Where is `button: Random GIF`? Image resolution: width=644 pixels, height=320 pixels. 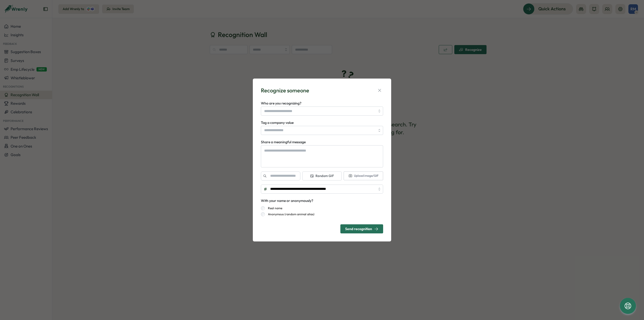 button: Random GIF is located at coordinates (322, 176).